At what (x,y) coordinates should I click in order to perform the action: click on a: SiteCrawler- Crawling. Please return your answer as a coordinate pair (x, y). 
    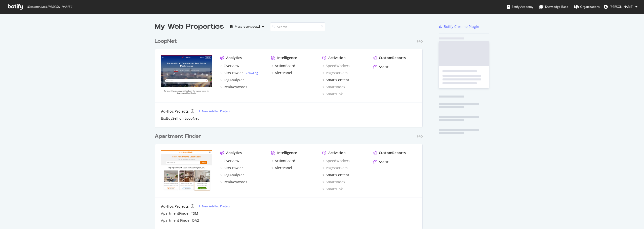
    Looking at the image, I should click on (239, 73).